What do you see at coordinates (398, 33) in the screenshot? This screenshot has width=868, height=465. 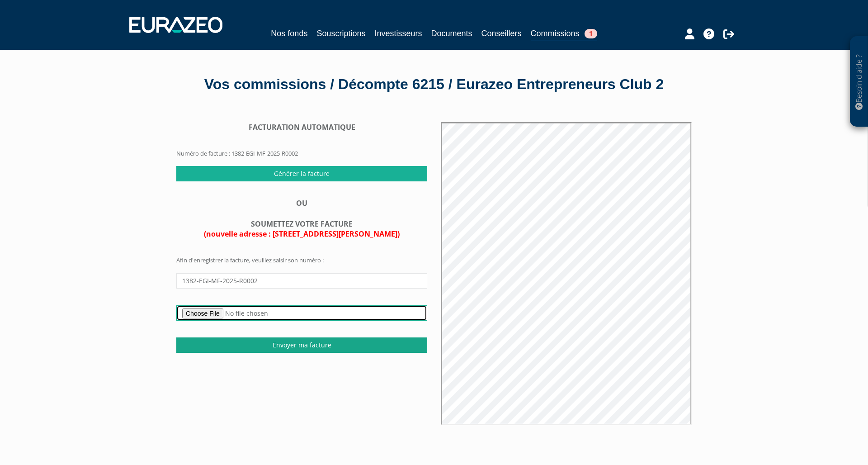 I see `a: Investisseurs` at bounding box center [398, 33].